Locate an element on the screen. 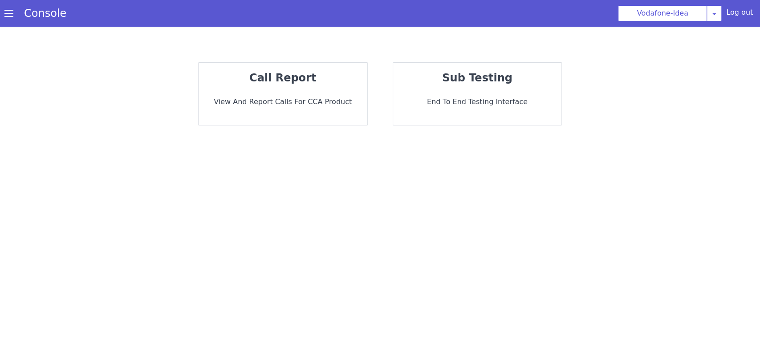 The image size is (760, 347). strong: sub testing is located at coordinates (477, 78).